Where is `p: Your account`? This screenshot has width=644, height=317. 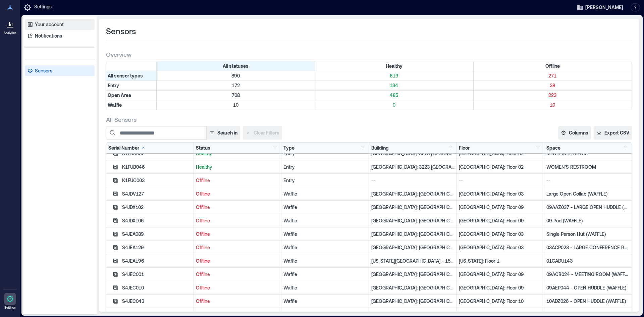 p: Your account is located at coordinates (49, 25).